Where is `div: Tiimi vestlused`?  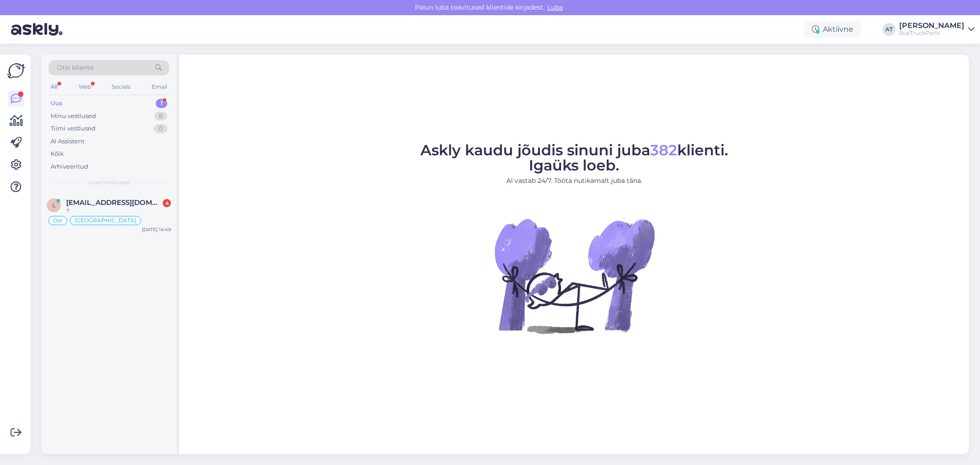 div: Tiimi vestlused is located at coordinates (73, 129).